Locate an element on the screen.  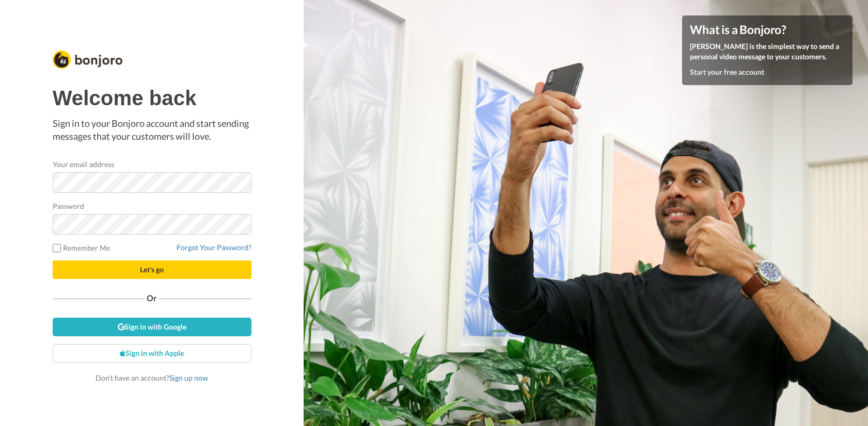
label: Your email address is located at coordinates (83, 164).